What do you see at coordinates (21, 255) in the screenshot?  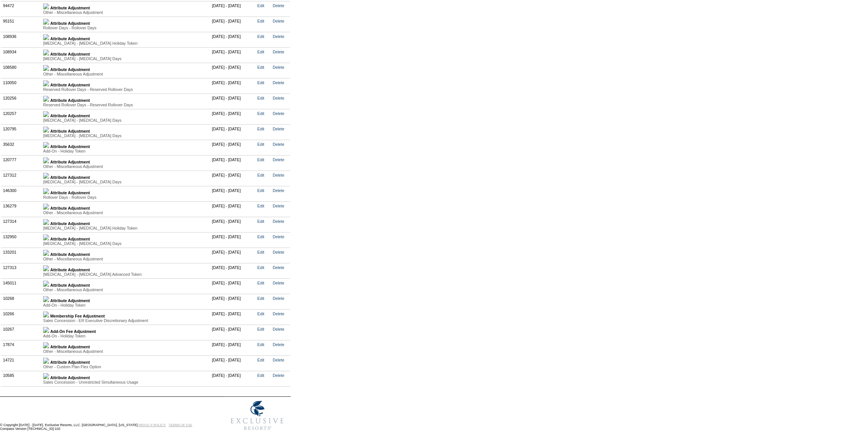 I see `td: 133201` at bounding box center [21, 255].